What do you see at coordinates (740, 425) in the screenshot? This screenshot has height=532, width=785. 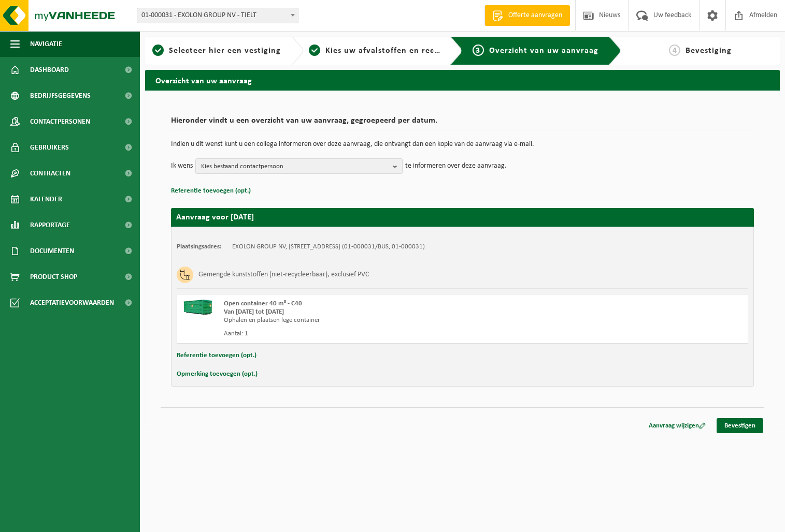 I see `a: Bevestigen` at bounding box center [740, 425].